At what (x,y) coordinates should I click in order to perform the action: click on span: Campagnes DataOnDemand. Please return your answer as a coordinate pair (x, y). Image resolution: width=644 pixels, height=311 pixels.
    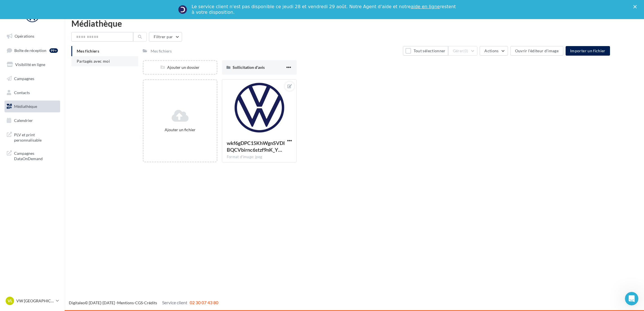
    Looking at the image, I should click on (36, 156).